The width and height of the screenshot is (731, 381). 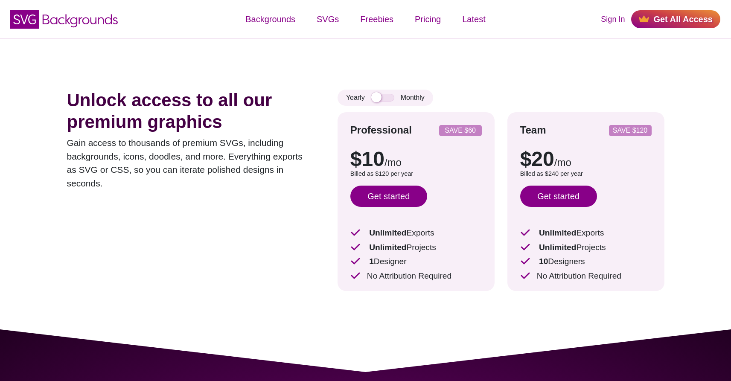 What do you see at coordinates (189, 111) in the screenshot?
I see `h1: Unlock access to all our premium graphics` at bounding box center [189, 111].